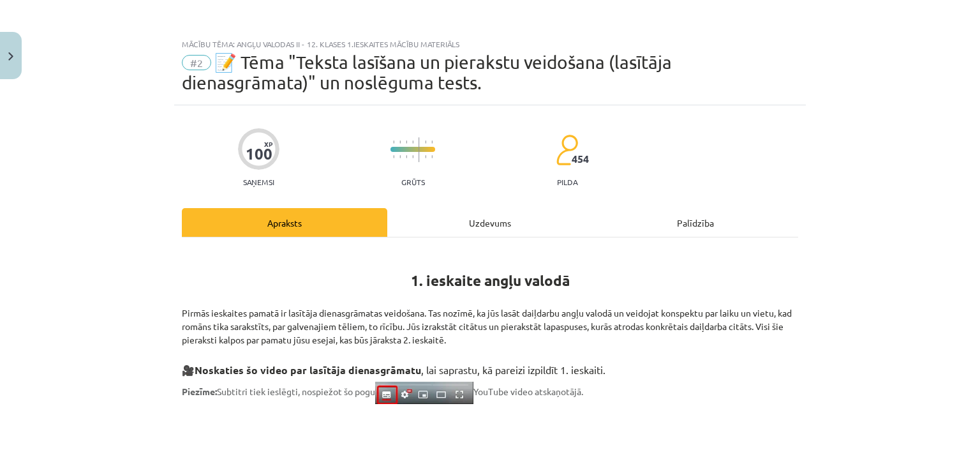 This screenshot has width=980, height=466. What do you see at coordinates (490, 222) in the screenshot?
I see `div: Uzdevums` at bounding box center [490, 222].